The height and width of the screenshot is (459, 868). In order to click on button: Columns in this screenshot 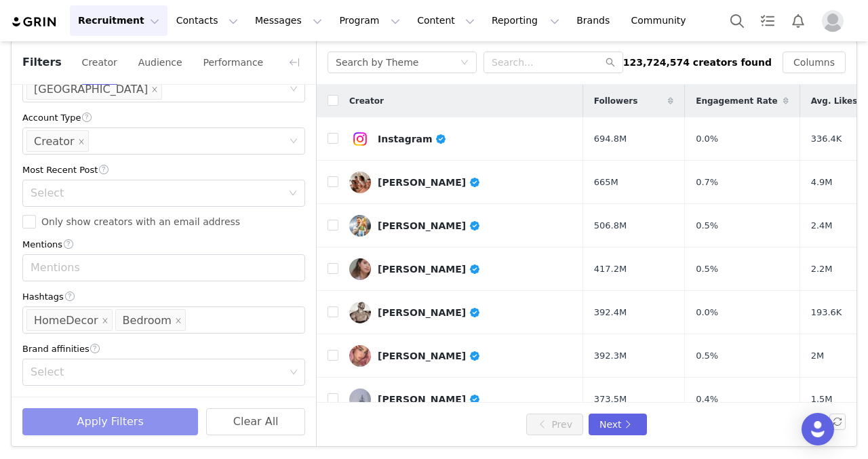, I will do `click(814, 62)`.